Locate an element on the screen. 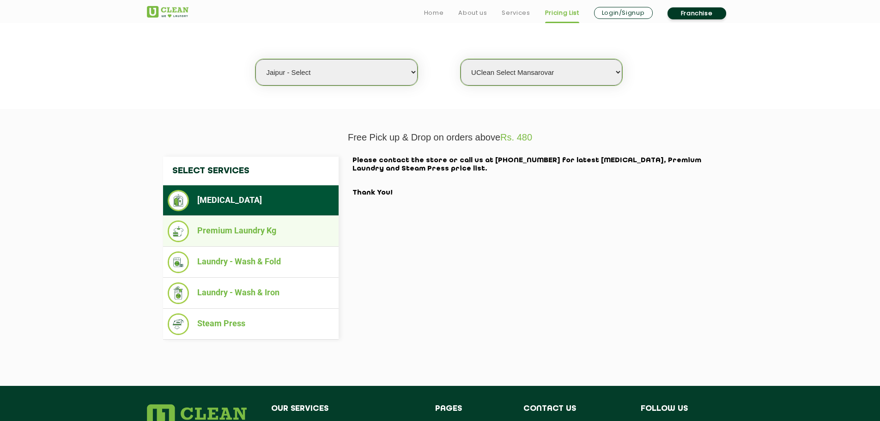  img: Steam Press is located at coordinates (178, 324).